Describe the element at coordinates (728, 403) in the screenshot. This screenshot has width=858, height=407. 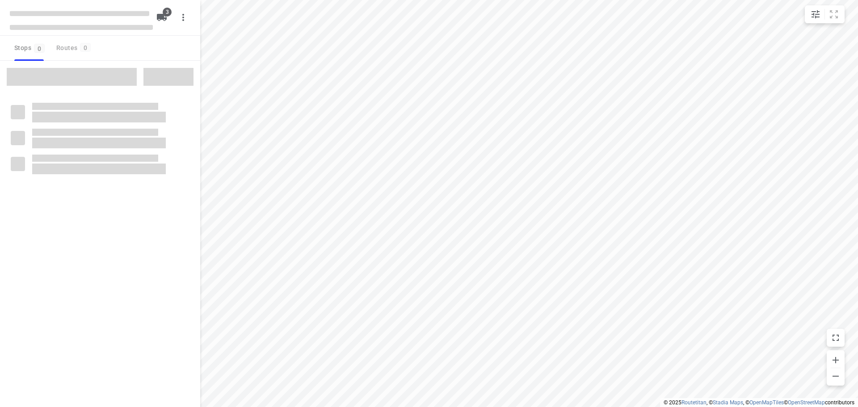
I see `a: Stadia Maps` at that location.